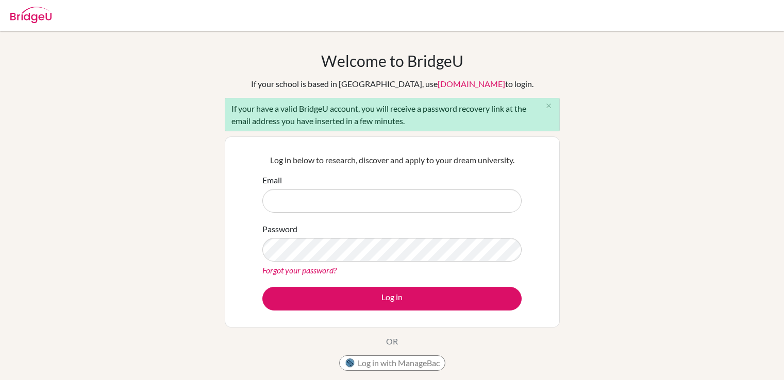 Image resolution: width=784 pixels, height=380 pixels. What do you see at coordinates (280, 229) in the screenshot?
I see `label: Password` at bounding box center [280, 229].